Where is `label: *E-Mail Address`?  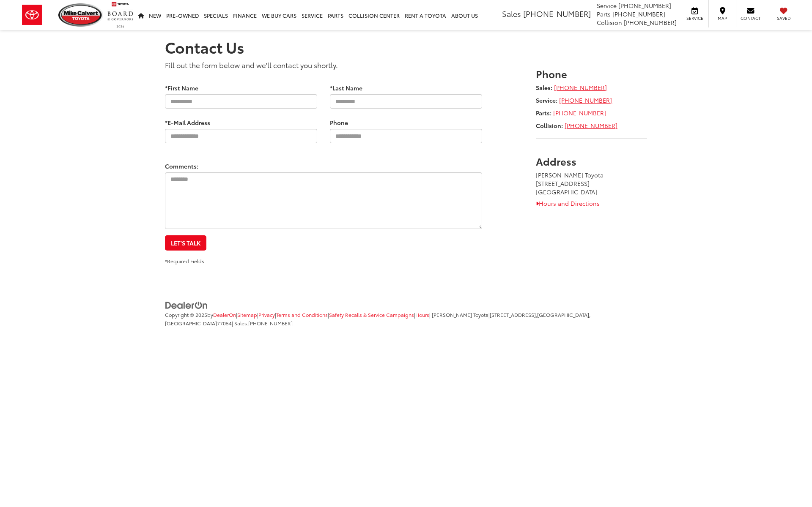
label: *E-Mail Address is located at coordinates (187, 123).